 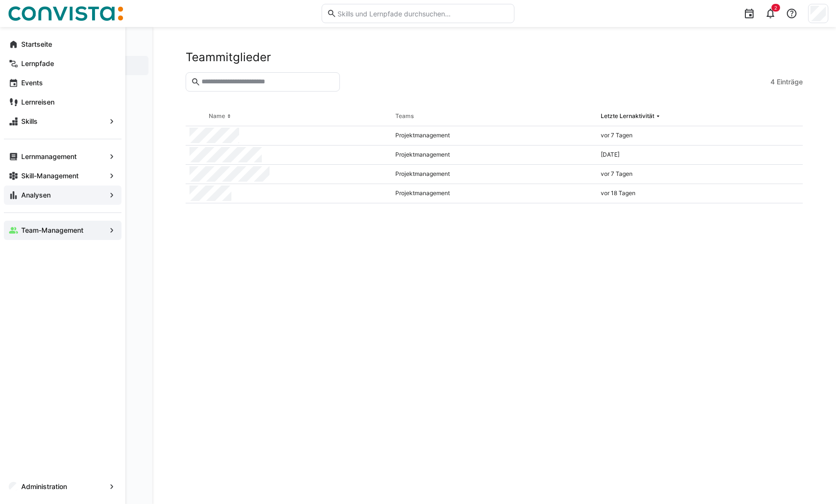 What do you see at coordinates (790, 82) in the screenshot?
I see `span: Einträge` at bounding box center [790, 82].